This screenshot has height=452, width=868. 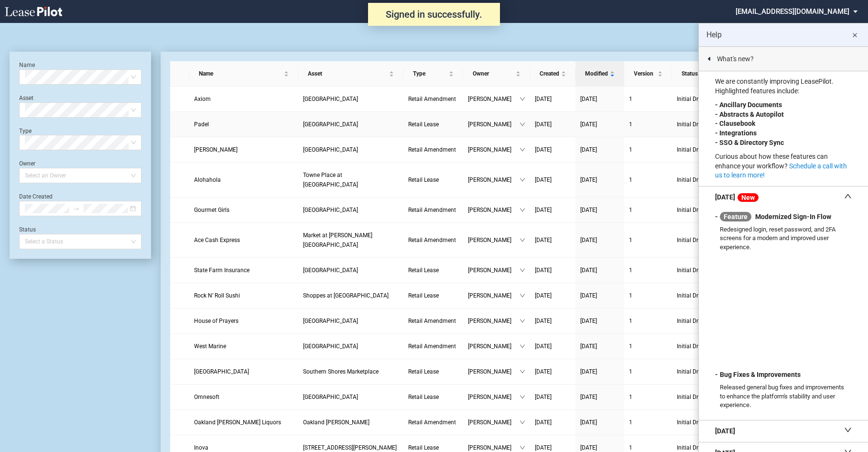 I want to click on span: West Marine, so click(x=210, y=346).